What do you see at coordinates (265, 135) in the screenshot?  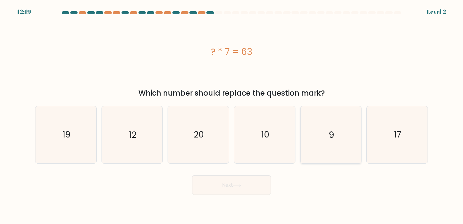 I see `text: 10` at bounding box center [265, 135].